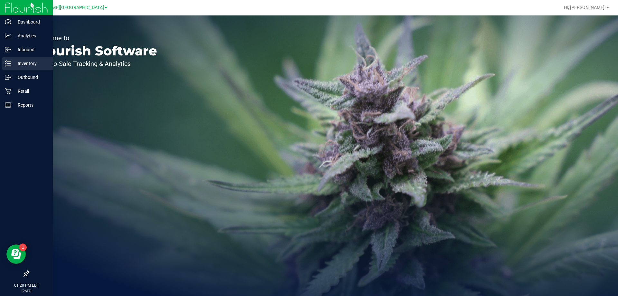 The width and height of the screenshot is (618, 296). Describe the element at coordinates (8, 50) in the screenshot. I see `inline-svg: Inbound` at that location.